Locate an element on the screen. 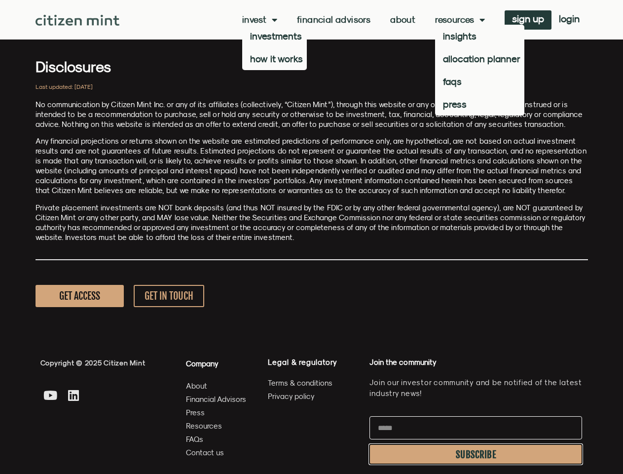 The image size is (623, 474). a: login is located at coordinates (570, 20).